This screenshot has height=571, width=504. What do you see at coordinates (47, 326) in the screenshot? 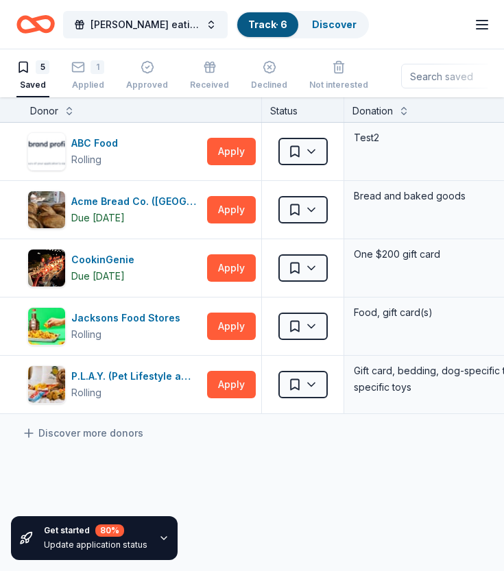
I see `img: Image for Jacksons Food Stores` at bounding box center [47, 326].